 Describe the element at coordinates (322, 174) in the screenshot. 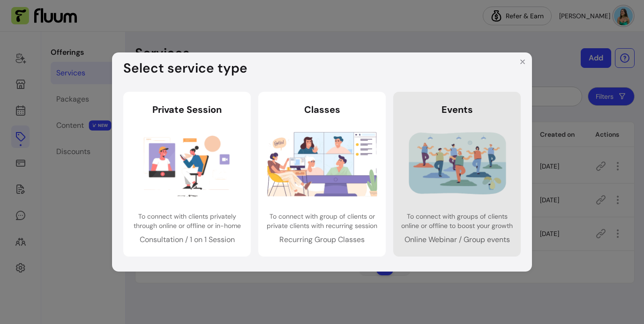

I see `a: ClassesTo connect with group of clients or private clients with recurring sessionRecurring Group ...` at that location.